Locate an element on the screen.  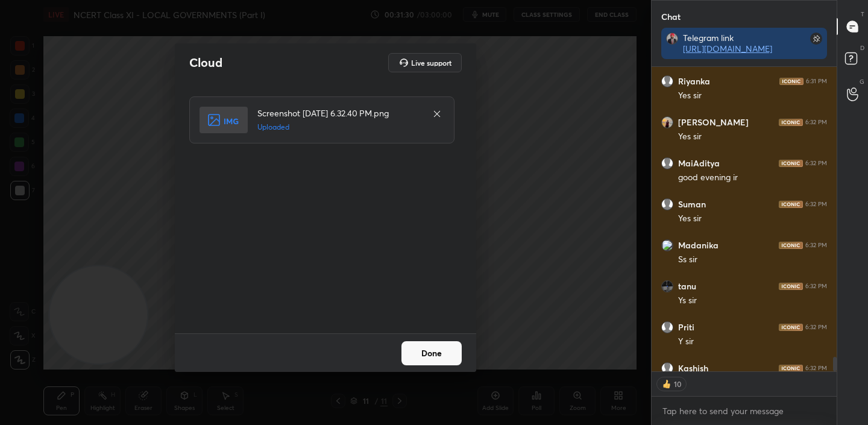
h6: Kashish is located at coordinates (693, 368).